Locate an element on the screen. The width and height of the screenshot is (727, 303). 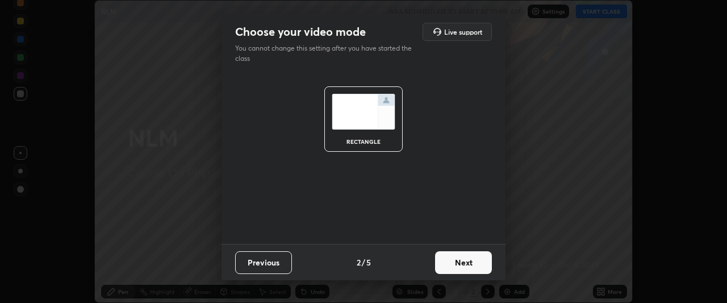
div: rectangle is located at coordinates (363, 141).